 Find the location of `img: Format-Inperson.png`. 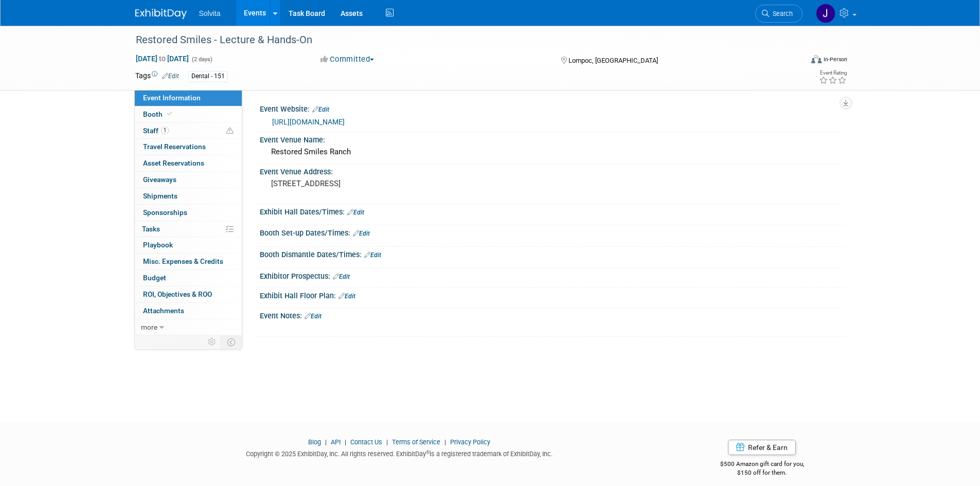

img: Format-Inperson.png is located at coordinates (816, 59).